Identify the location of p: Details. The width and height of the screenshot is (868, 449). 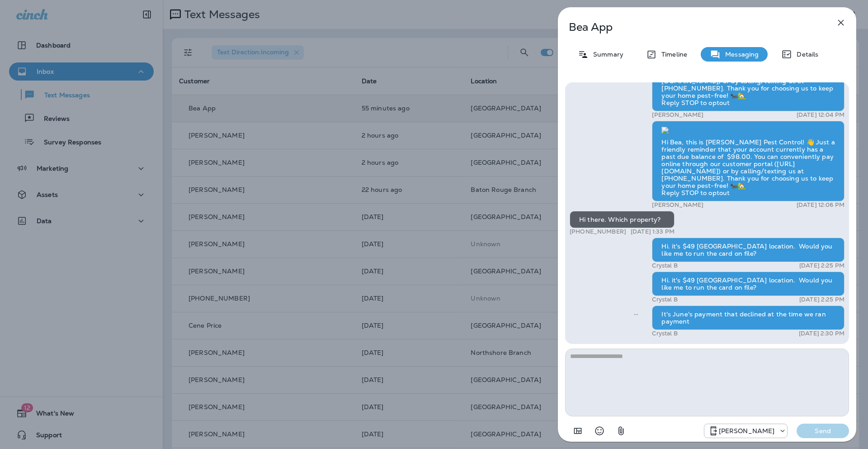
(805, 54).